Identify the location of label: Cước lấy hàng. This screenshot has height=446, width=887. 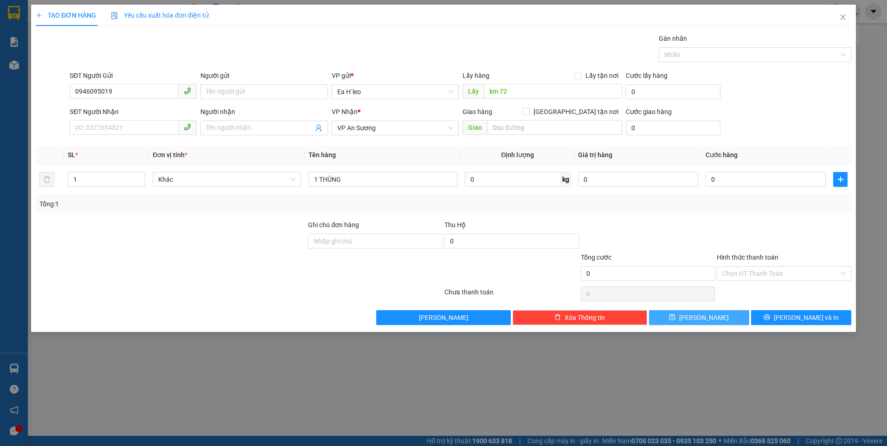
(647, 76).